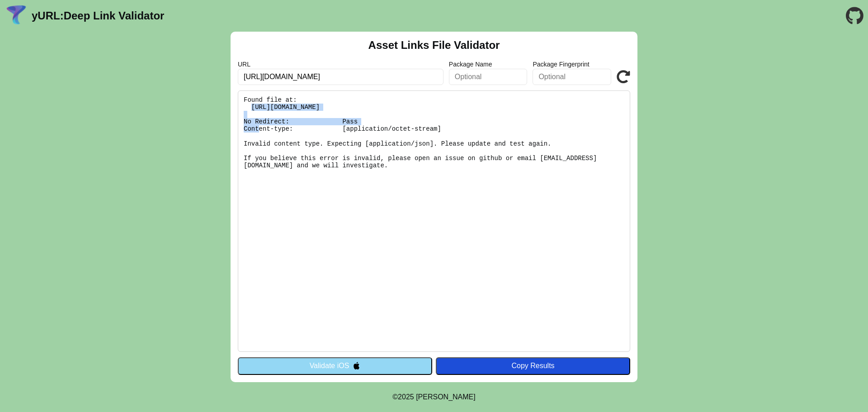 This screenshot has width=868, height=412. Describe the element at coordinates (406, 397) in the screenshot. I see `span: 2025` at that location.